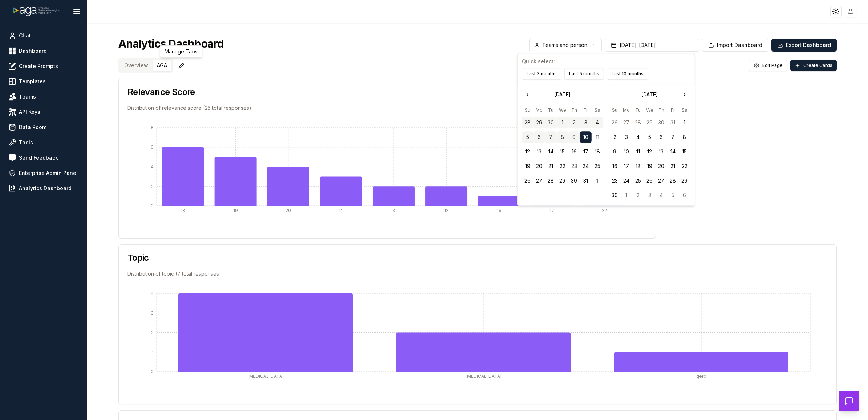 The width and height of the screenshot is (868, 420). What do you see at coordinates (638, 123) in the screenshot?
I see `button: Tuesday, October 28th, 2025` at bounding box center [638, 123].